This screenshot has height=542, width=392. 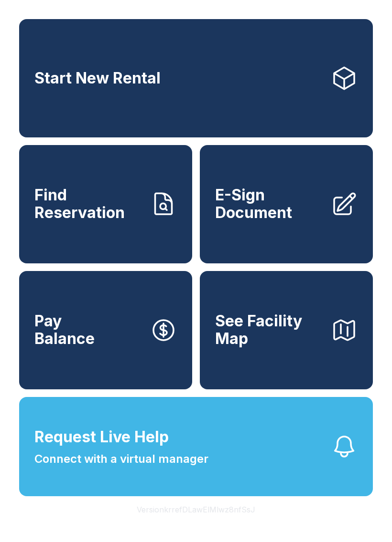 I want to click on span: Find Reservation, so click(x=89, y=204).